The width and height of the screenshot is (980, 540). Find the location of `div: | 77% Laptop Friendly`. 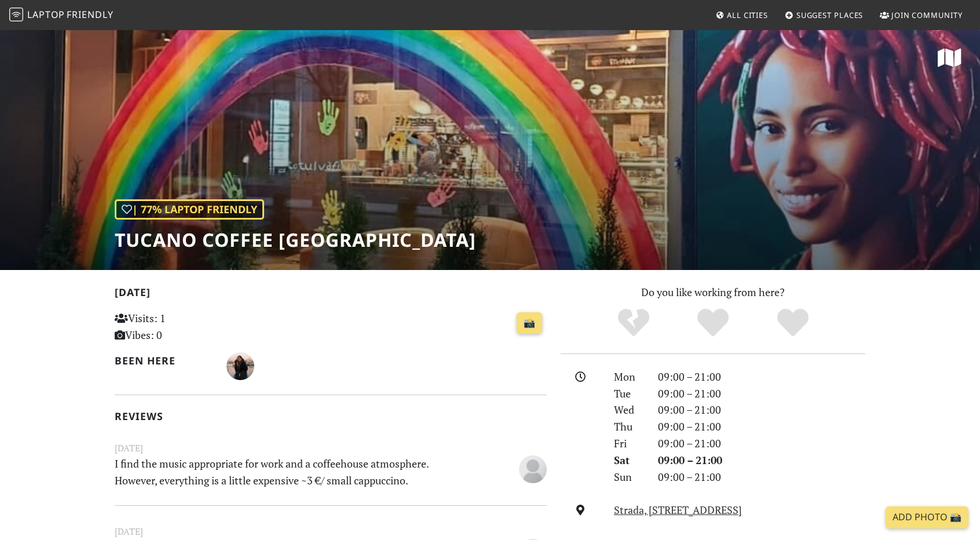

div: | 77% Laptop Friendly is located at coordinates (189, 209).